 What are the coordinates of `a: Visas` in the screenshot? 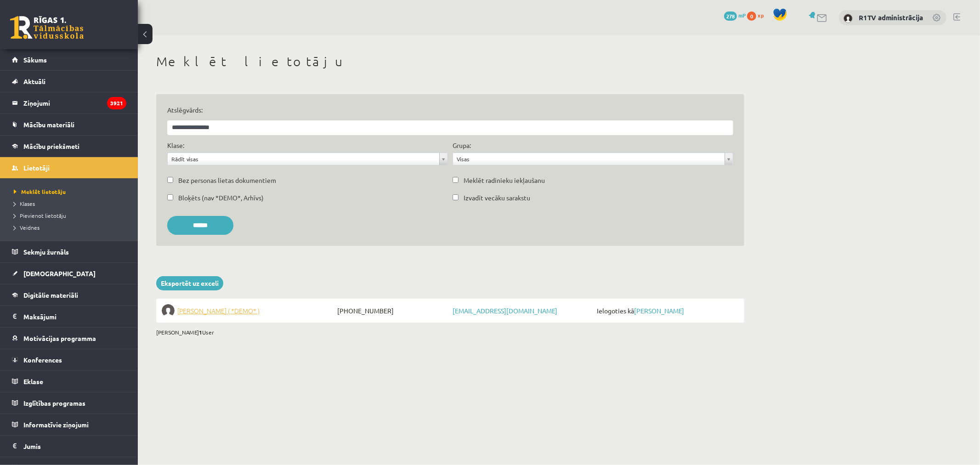 It's located at (592, 159).